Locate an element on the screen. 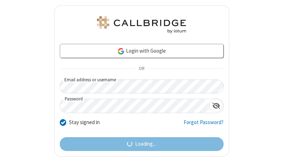  a: Forgot Password? is located at coordinates (204, 125).